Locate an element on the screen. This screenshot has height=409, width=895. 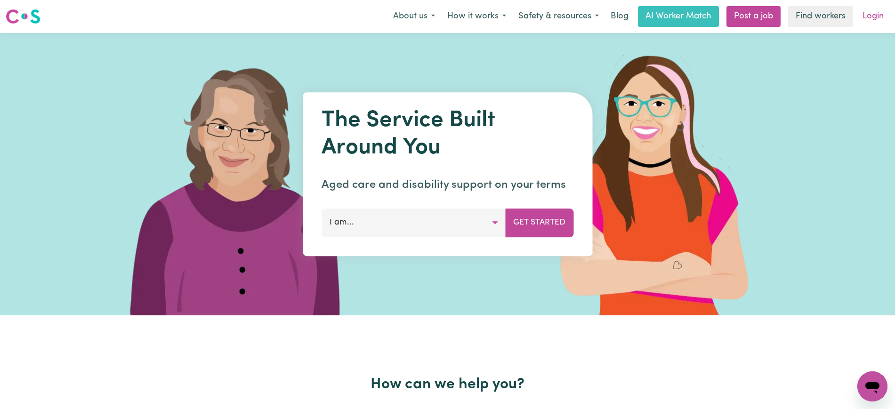
a: Careseekers logo is located at coordinates (23, 16).